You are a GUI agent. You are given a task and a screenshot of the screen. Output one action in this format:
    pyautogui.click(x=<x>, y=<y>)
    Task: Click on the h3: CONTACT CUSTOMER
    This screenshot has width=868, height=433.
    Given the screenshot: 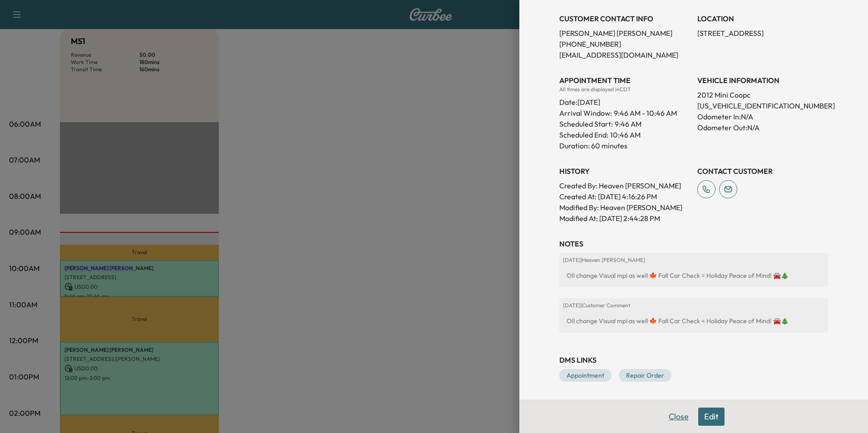 What is the action you would take?
    pyautogui.click(x=763, y=171)
    